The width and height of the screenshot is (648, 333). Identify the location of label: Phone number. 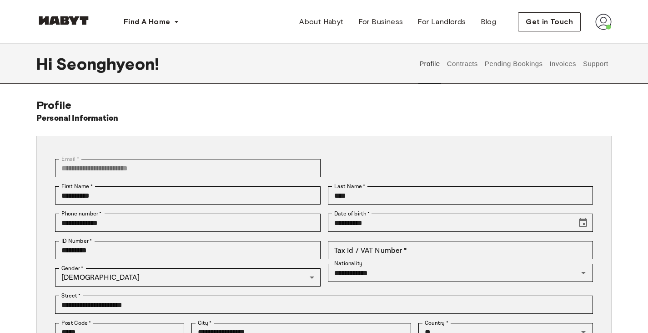
(81, 213).